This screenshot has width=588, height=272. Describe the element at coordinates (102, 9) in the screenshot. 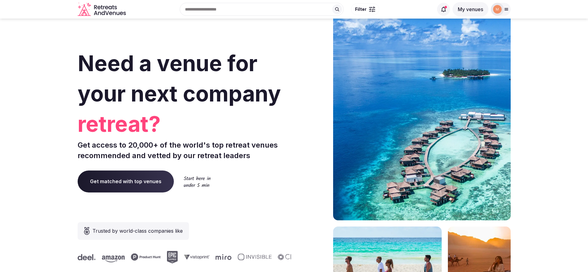

I see `a: Visit the homepage` at that location.